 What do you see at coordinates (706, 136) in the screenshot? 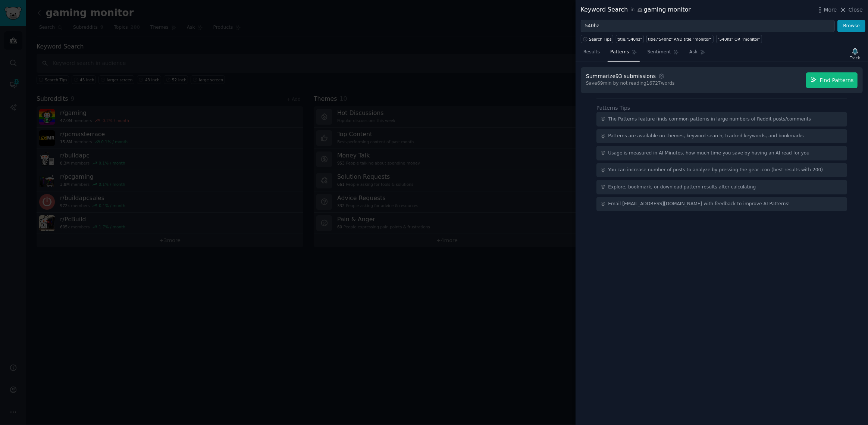
I see `div: Patterns are available on themes, keyword search, tracked keywords, and bookmarks` at bounding box center [706, 136].